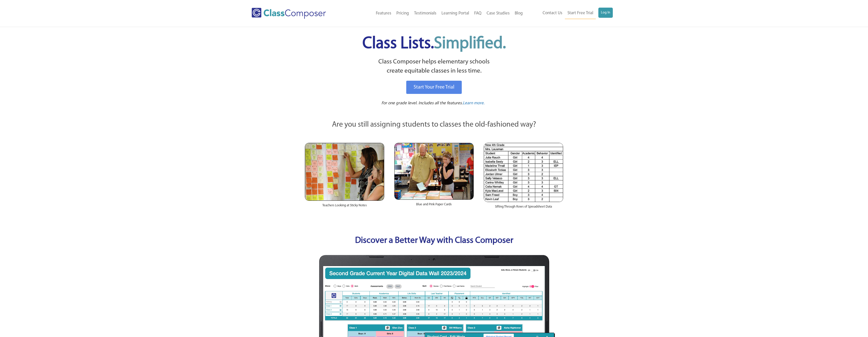  Describe the element at coordinates (523, 208) in the screenshot. I see `div: Sifting Through Rows of Spreadsheet Data` at that location.